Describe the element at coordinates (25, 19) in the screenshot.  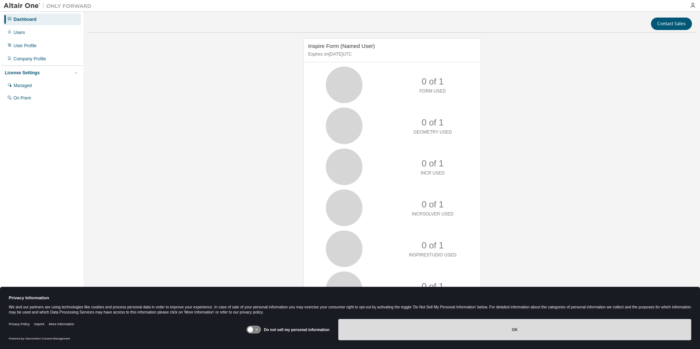
I see `div: Dashboard` at that location.